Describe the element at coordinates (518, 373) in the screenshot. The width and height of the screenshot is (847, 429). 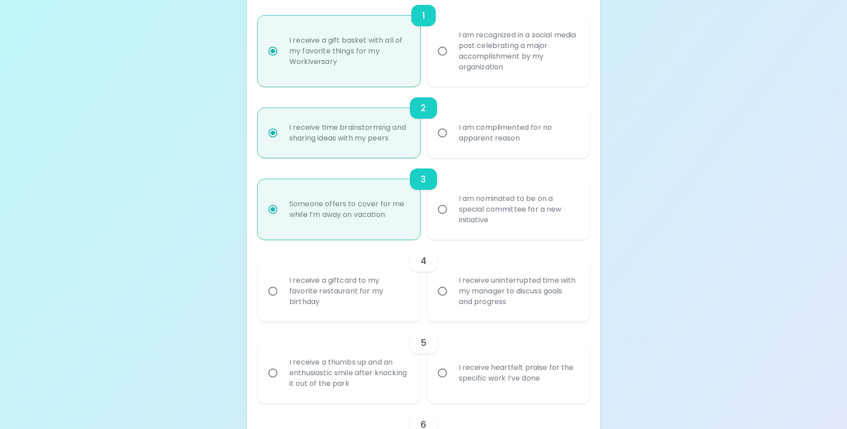
I see `div: I receive heartfelt praise for the specific work I’ve done` at that location.